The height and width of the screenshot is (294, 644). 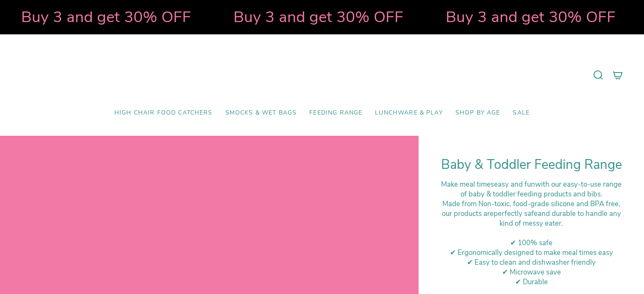 I want to click on span: SALE, so click(x=521, y=113).